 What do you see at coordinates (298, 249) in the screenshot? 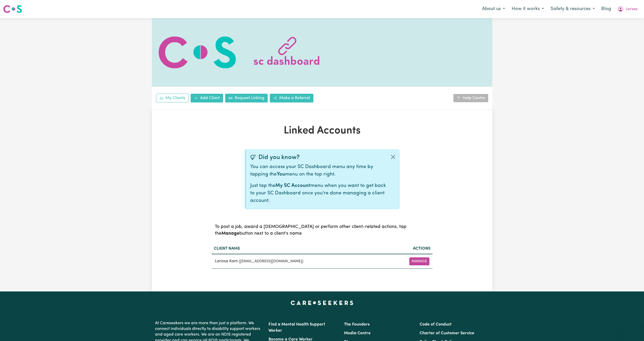
I see `th: Client name` at bounding box center [298, 249].